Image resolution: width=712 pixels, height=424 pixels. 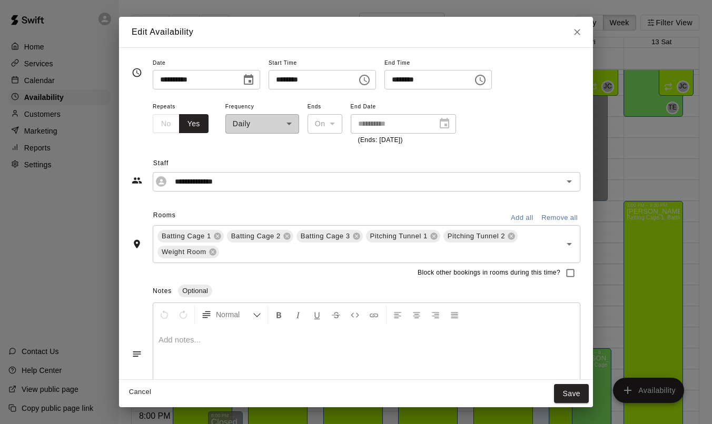 I want to click on span: Date, so click(x=206, y=63).